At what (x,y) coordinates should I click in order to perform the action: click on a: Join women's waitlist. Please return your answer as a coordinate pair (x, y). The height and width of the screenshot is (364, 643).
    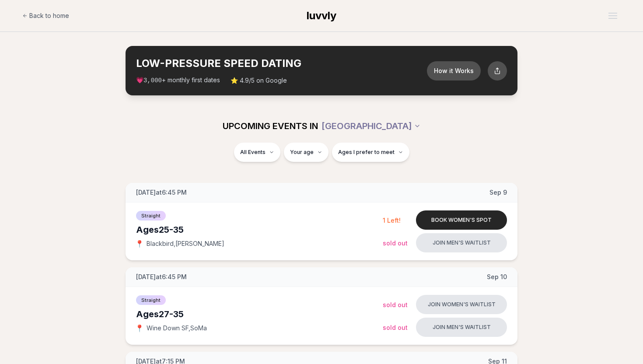
    Looking at the image, I should click on (462, 304).